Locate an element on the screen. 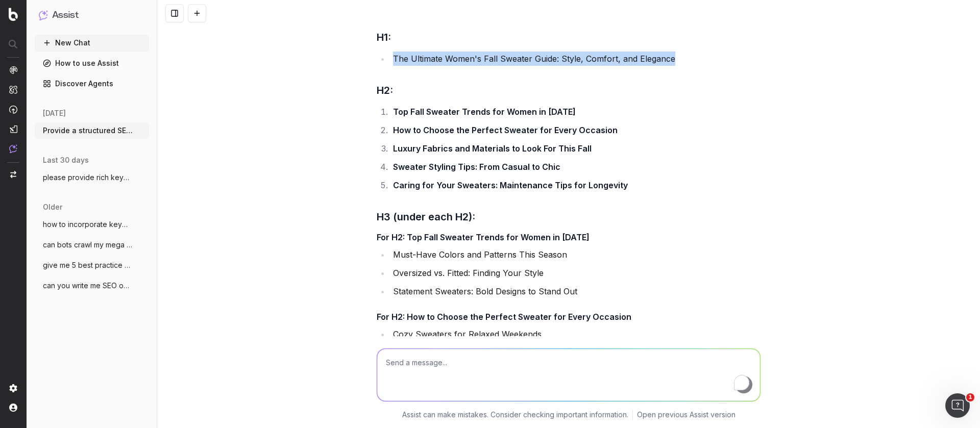 This screenshot has width=980, height=428. img: Analytics is located at coordinates (13, 70).